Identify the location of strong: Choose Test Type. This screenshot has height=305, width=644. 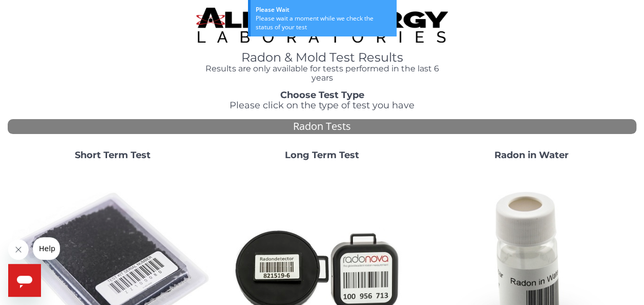
(322, 95).